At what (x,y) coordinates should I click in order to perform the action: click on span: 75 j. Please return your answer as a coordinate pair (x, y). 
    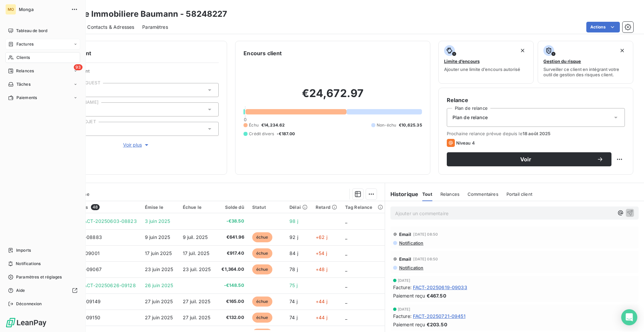
    Looking at the image, I should click on (293, 285).